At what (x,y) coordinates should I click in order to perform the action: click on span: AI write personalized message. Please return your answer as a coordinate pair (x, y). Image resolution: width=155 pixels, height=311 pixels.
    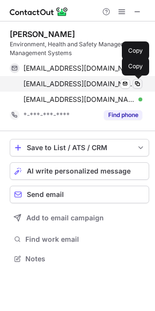
    Looking at the image, I should click on (78, 171).